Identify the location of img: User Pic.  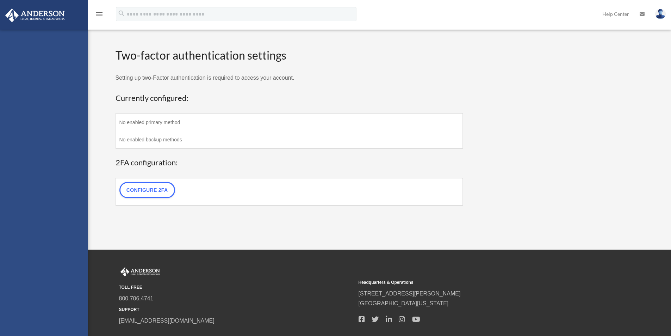
(661, 14).